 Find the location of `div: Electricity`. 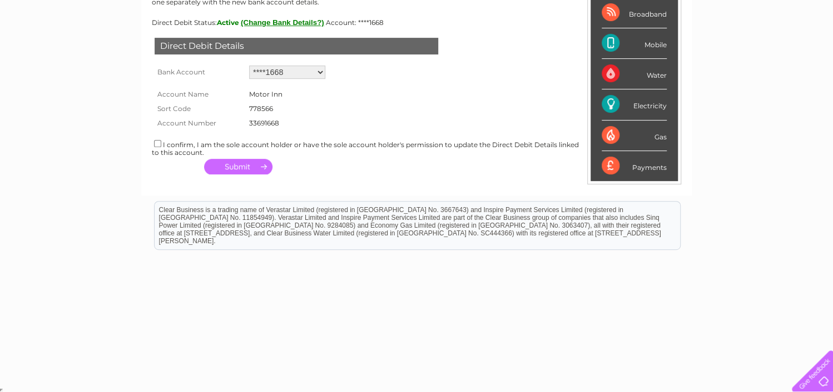

div: Electricity is located at coordinates (634, 105).